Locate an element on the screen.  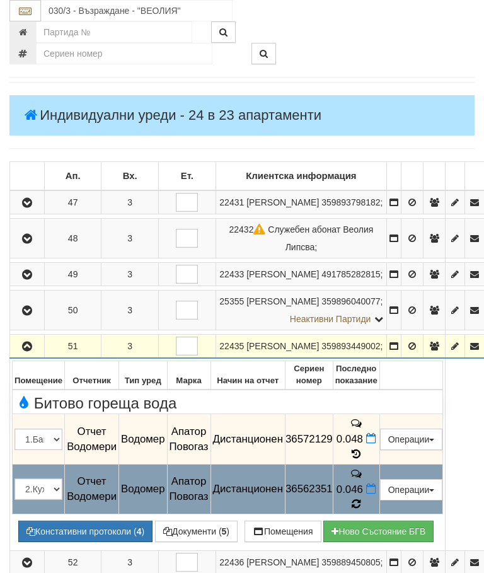
span: Служебен абонат Веолия is located at coordinates (320, 229).